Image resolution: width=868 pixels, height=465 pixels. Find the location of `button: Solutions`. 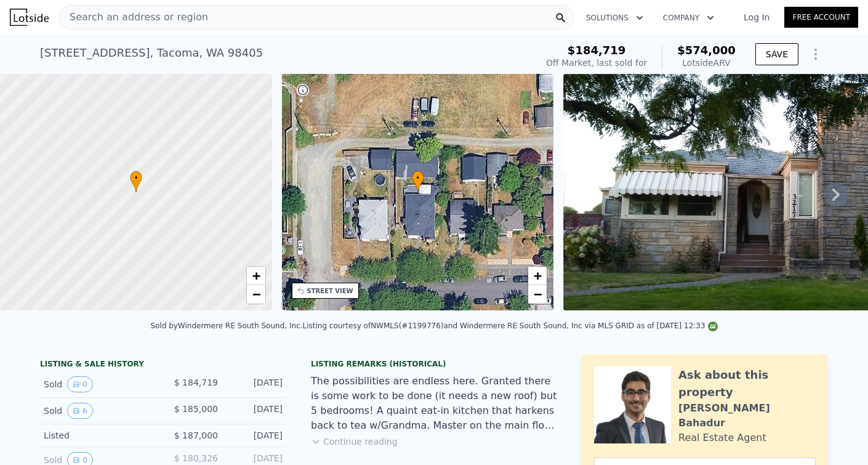

button: Solutions is located at coordinates (614, 18).